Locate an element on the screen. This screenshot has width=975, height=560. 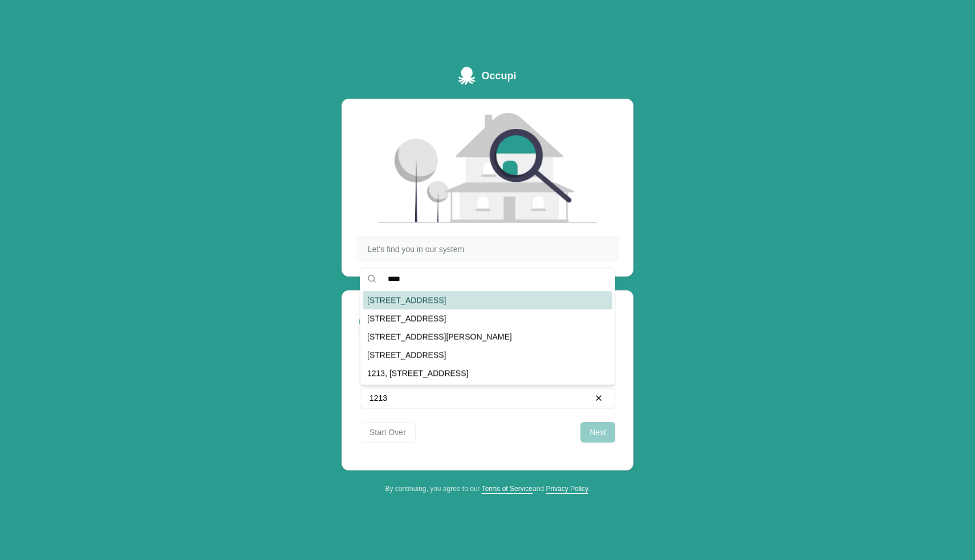
a: Occupi is located at coordinates (487, 76).